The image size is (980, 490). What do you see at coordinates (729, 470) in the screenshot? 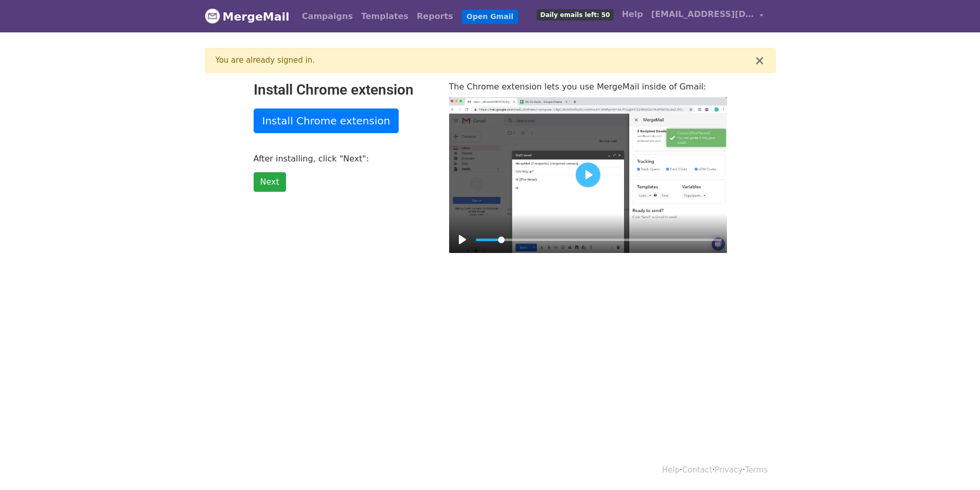
I see `a: Privacy` at bounding box center [729, 470].